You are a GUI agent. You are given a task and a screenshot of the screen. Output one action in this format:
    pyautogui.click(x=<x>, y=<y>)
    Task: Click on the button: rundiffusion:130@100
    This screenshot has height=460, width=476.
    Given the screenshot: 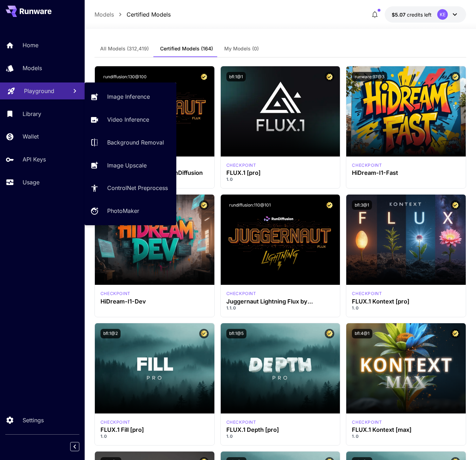 What is the action you would take?
    pyautogui.click(x=125, y=76)
    